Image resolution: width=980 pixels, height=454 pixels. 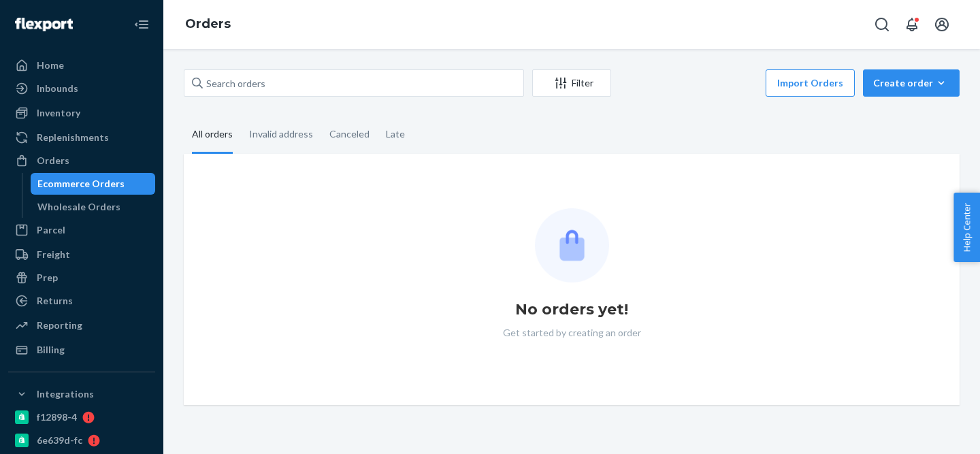 I want to click on input: Search orders, so click(x=354, y=83).